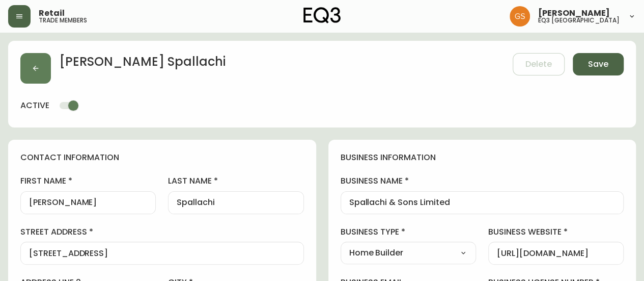 Image resolution: width=644 pixels, height=281 pixels. I want to click on label: business name, so click(482, 181).